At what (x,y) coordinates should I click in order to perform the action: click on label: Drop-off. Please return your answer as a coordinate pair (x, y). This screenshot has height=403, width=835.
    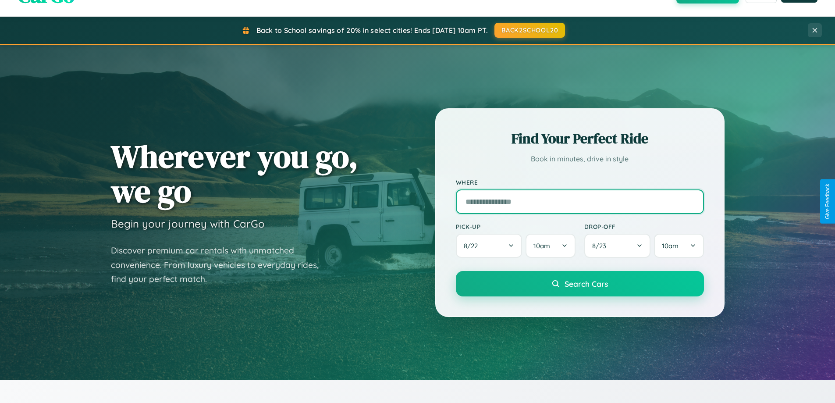
    Looking at the image, I should click on (644, 226).